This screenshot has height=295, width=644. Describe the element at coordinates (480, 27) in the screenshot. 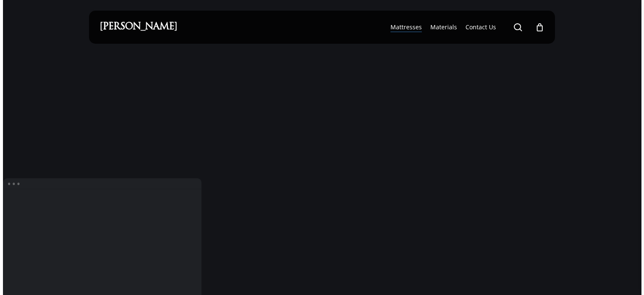

I see `span: Contact Us` at that location.